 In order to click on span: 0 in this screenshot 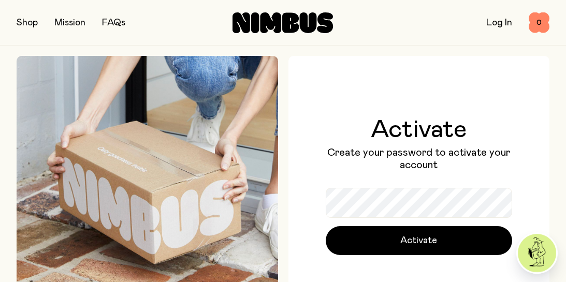, I will do `click(540, 23)`.